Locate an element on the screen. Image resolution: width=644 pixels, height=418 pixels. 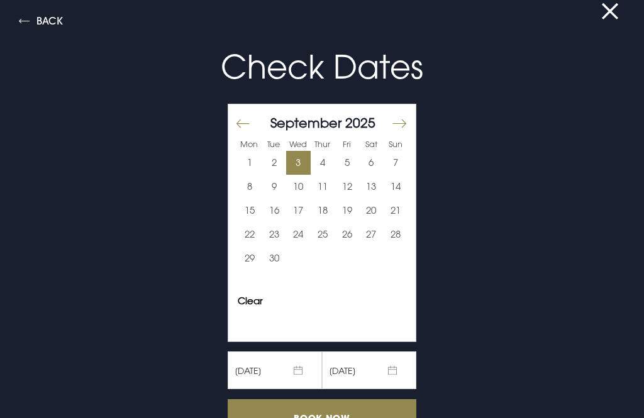
span: 2025 is located at coordinates (360, 123).